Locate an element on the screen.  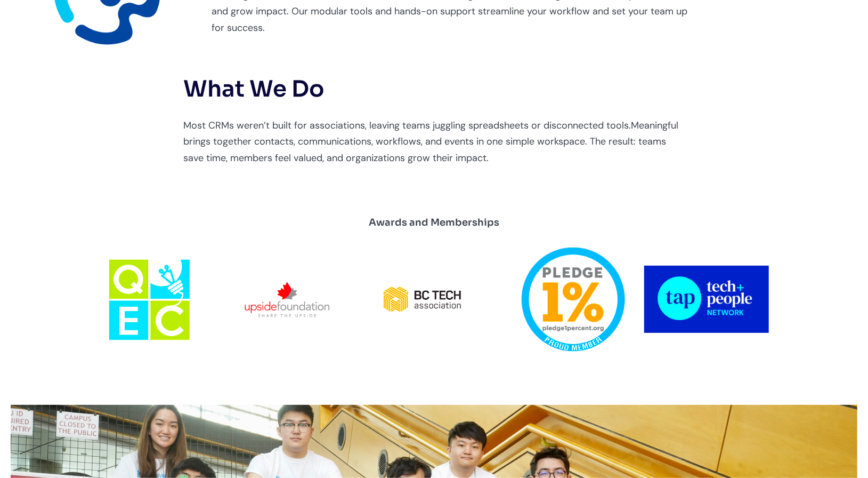
div: Awards and Memberships is located at coordinates (434, 222).